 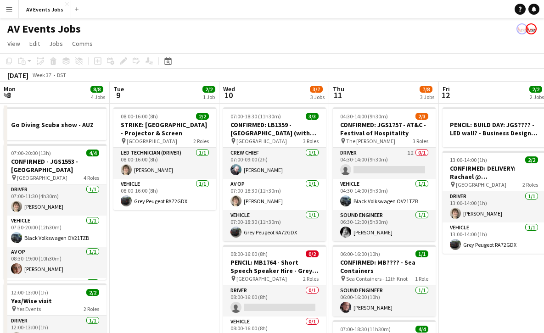 What do you see at coordinates (56, 44) in the screenshot?
I see `span: Jobs` at bounding box center [56, 44].